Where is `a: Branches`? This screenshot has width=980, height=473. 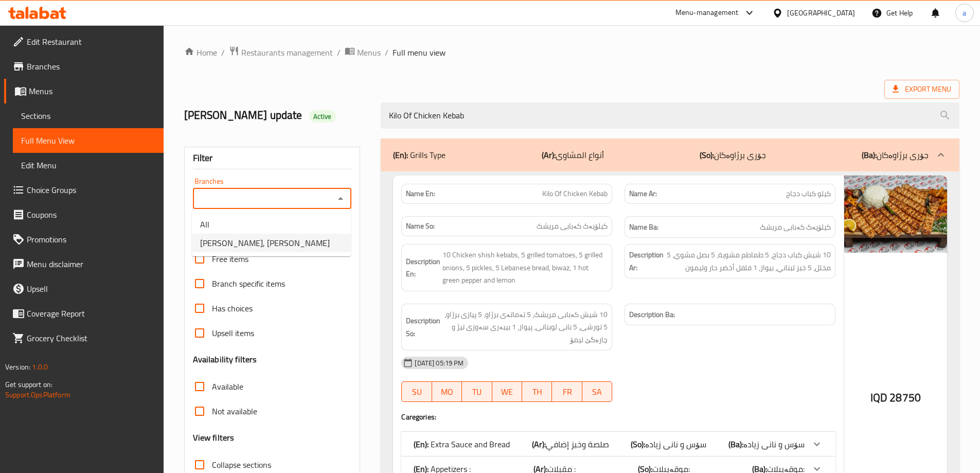
a: Branches is located at coordinates (84, 67).